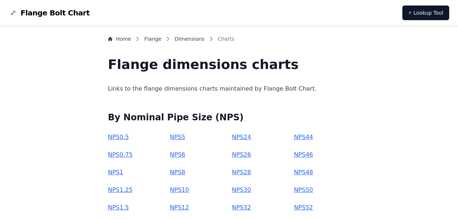 Image resolution: width=458 pixels, height=219 pixels. I want to click on h1: Flange dimensions charts, so click(229, 64).